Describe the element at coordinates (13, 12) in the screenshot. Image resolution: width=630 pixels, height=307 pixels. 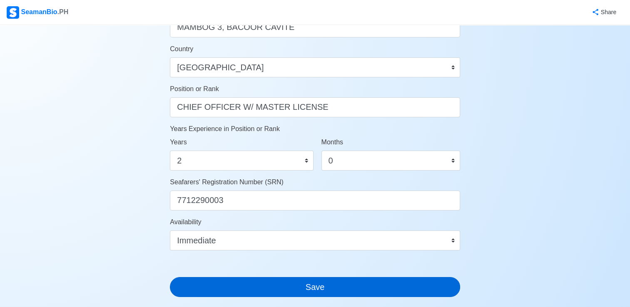
I see `img: Logo` at that location.